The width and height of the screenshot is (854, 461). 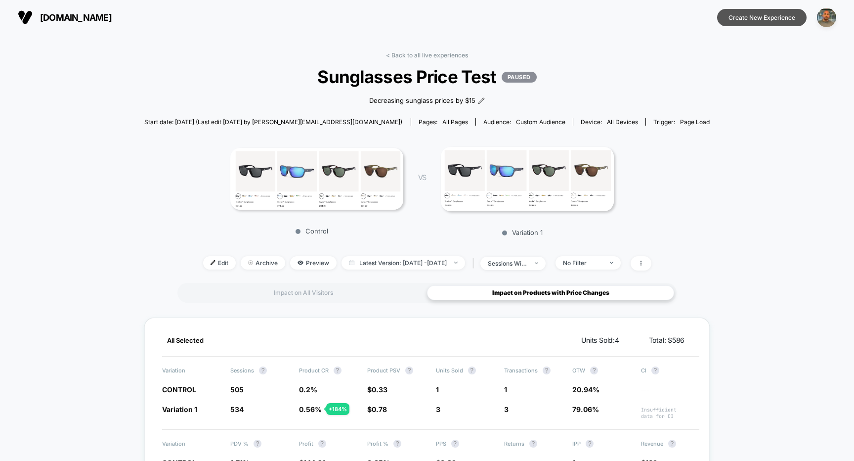 I want to click on span: 20.94%, so click(x=586, y=389).